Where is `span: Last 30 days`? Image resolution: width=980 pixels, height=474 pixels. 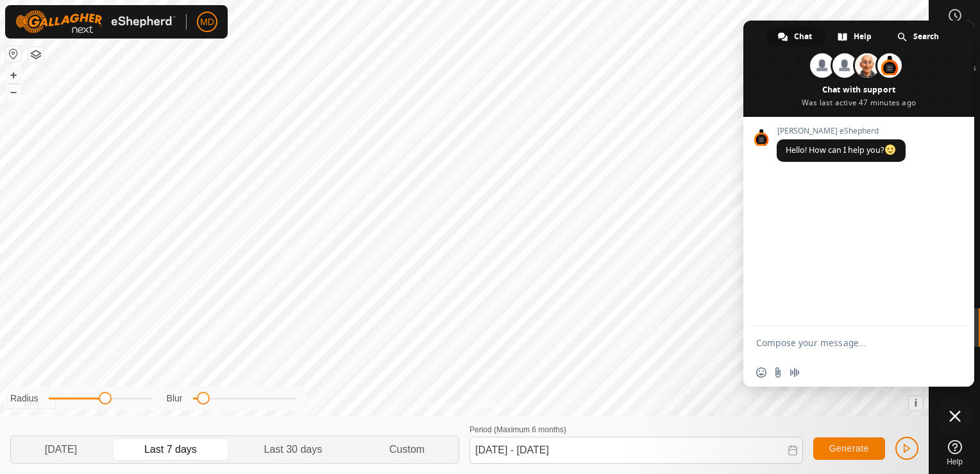 span: Last 30 days is located at coordinates (293, 449).